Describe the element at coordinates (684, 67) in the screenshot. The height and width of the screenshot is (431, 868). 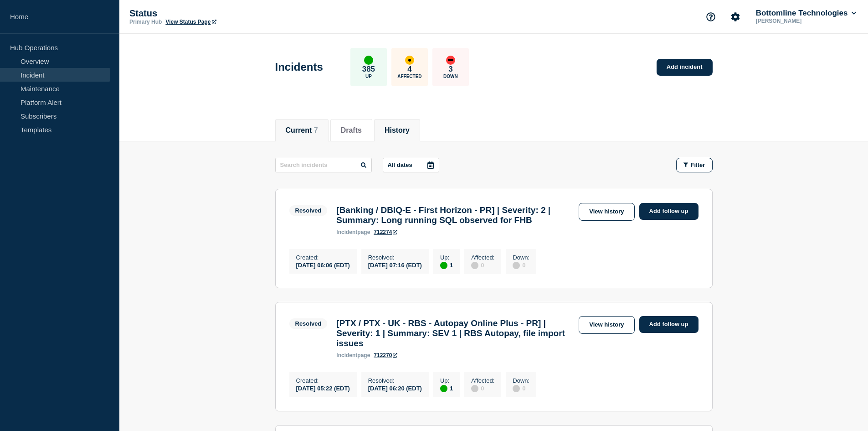
I see `a: Add incident` at that location.